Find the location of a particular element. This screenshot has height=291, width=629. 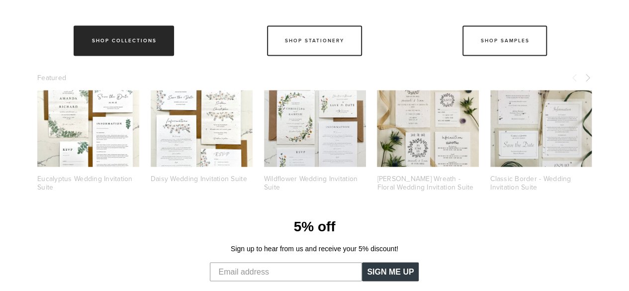

a: Eco friendly plantable wedding invitation suite - simple text design is located at coordinates (541, 128).